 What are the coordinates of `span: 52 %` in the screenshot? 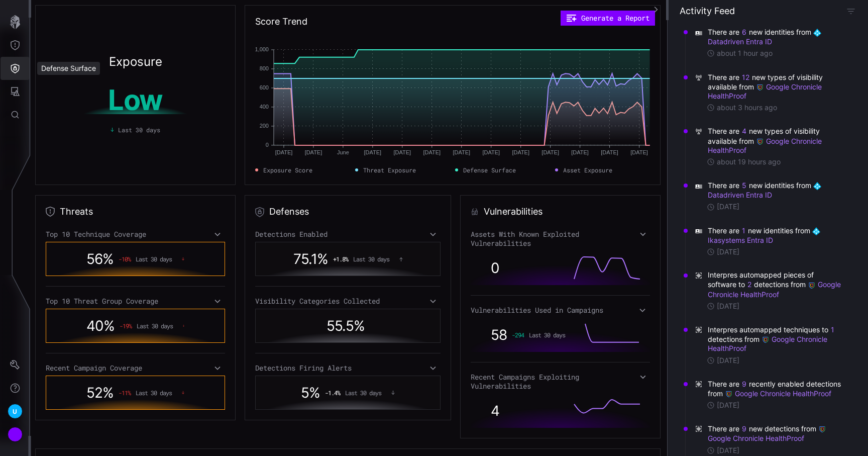 It's located at (100, 392).